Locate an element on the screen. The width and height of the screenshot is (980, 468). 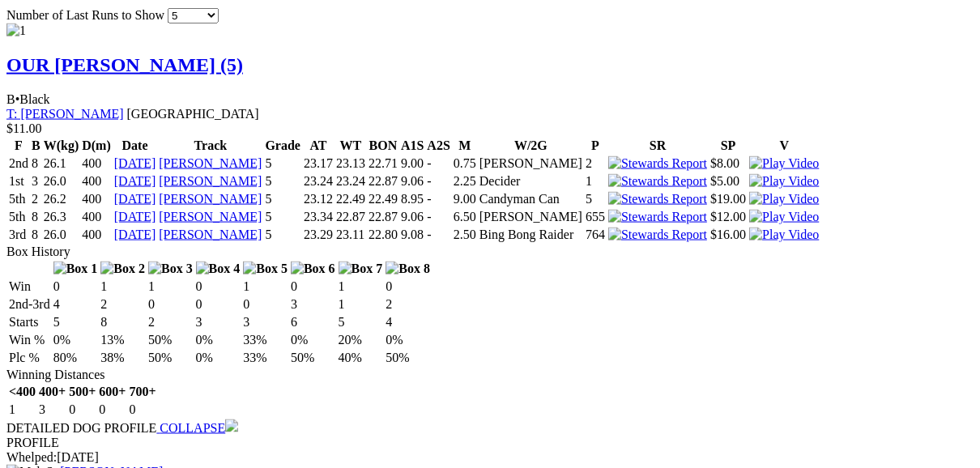
span: Whelped: is located at coordinates (32, 457).